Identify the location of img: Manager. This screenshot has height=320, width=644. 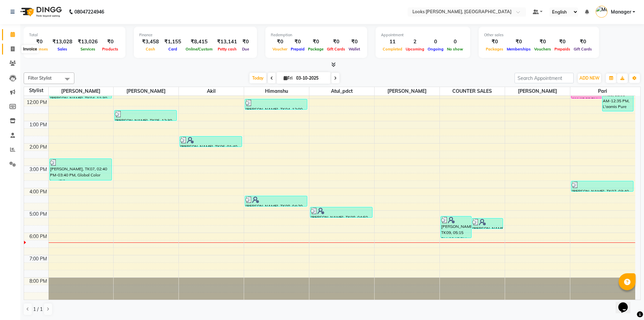
(602, 12).